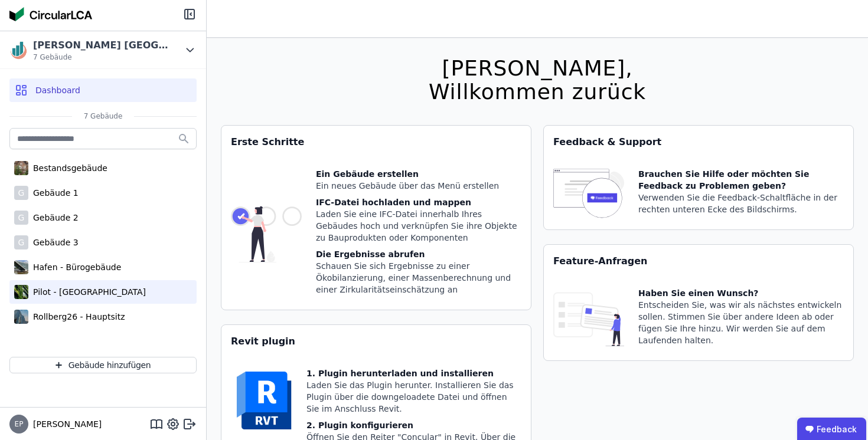  I want to click on div: Haben Sie einen Wunsch?, so click(741, 293).